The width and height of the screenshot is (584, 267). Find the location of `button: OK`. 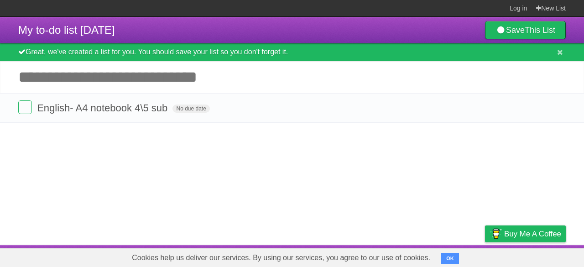

button: OK is located at coordinates (450, 258).